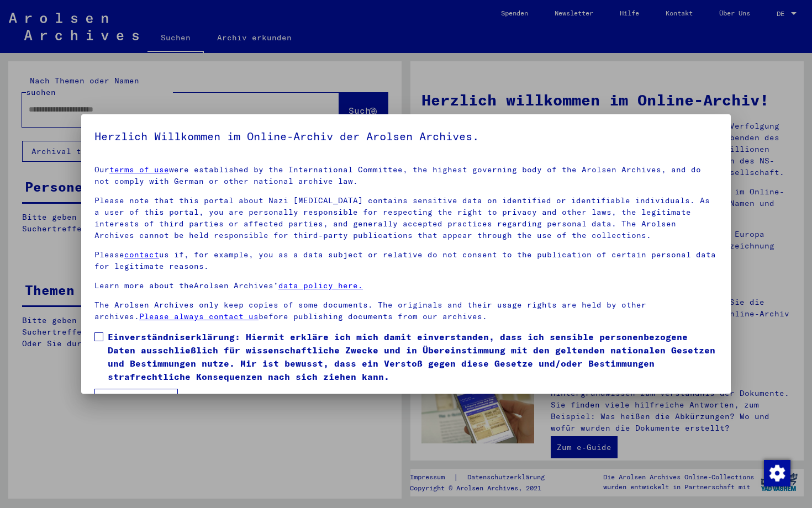  Describe the element at coordinates (102, 169) in the screenshot. I see `font: Our` at that location.